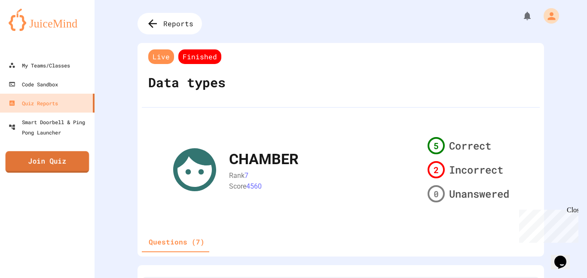 The image size is (587, 278). What do you see at coordinates (238, 186) in the screenshot?
I see `span: Score` at bounding box center [238, 186].